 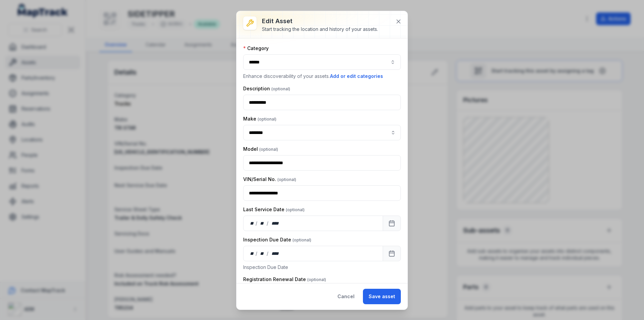 I want to click on div: Start tracking the location and history of your assets., so click(x=320, y=29).